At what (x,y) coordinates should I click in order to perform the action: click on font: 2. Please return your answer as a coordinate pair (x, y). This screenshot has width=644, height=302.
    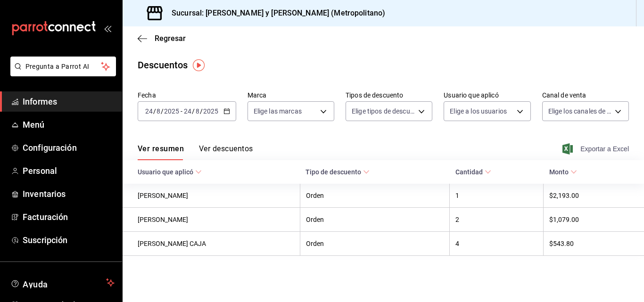
    Looking at the image, I should click on (457, 220).